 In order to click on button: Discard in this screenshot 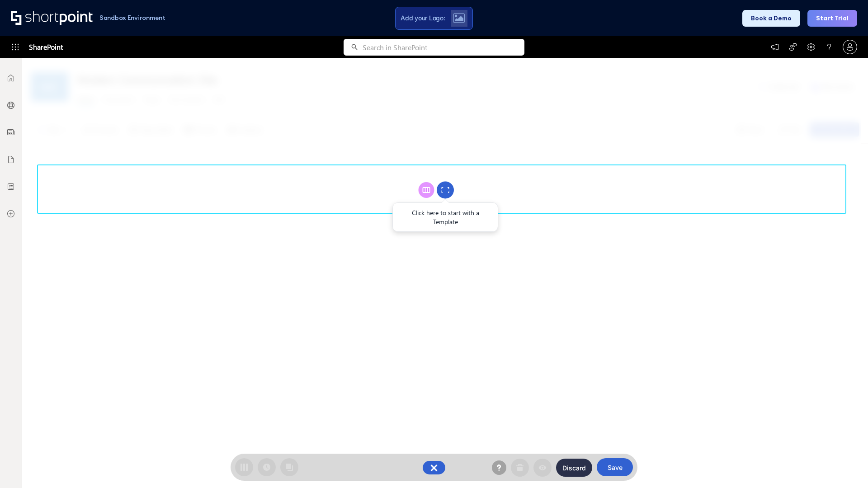, I will do `click(575, 468)`.